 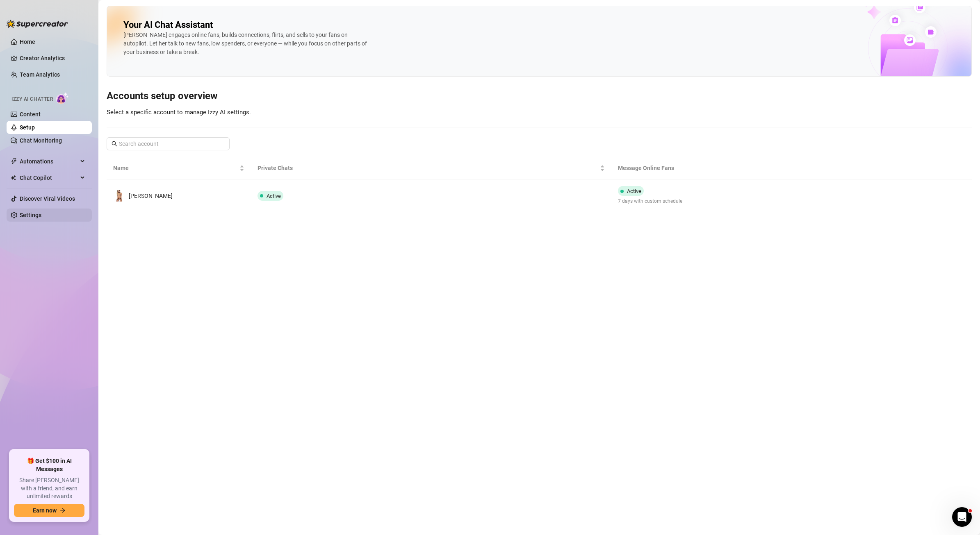 What do you see at coordinates (37, 23) in the screenshot?
I see `img: logo-BBDzfeDw.svg` at bounding box center [37, 23].